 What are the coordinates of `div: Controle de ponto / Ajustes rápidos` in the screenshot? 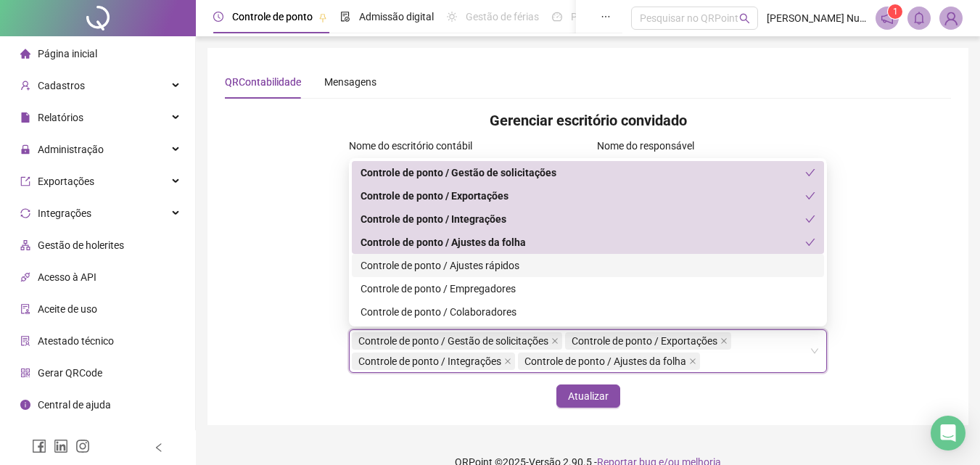 It's located at (587, 265).